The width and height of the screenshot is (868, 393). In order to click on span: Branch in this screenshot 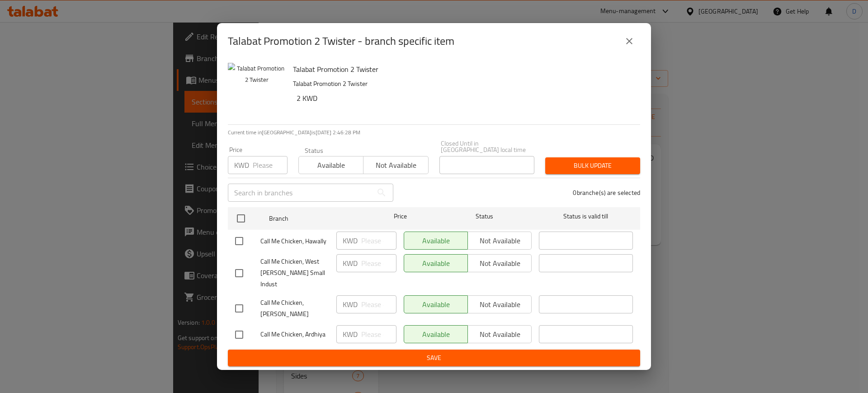, I will do `click(316, 219)`.